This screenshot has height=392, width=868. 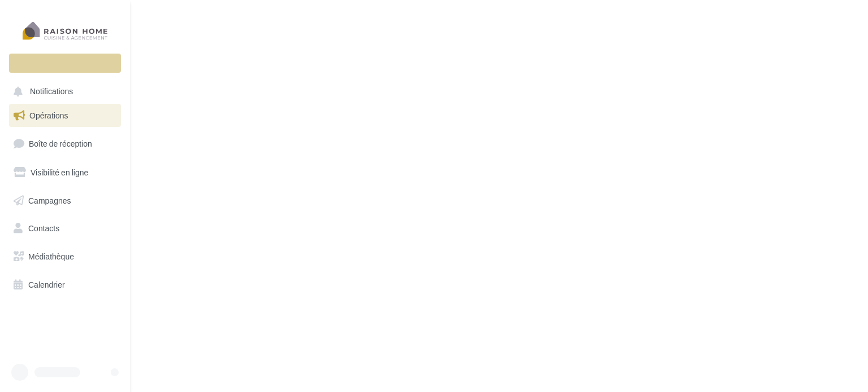 I want to click on a: Contacts, so click(x=65, y=229).